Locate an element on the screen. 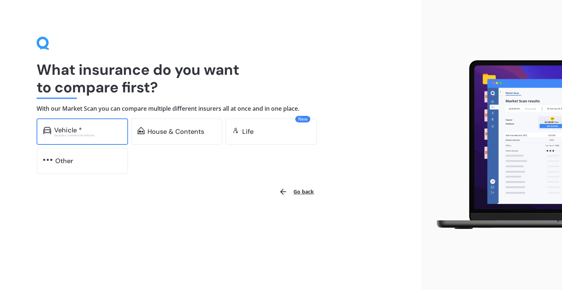 This screenshot has width=562, height=290. img: life.f720d6a2d7cdcd3ad642.svg is located at coordinates (236, 130).